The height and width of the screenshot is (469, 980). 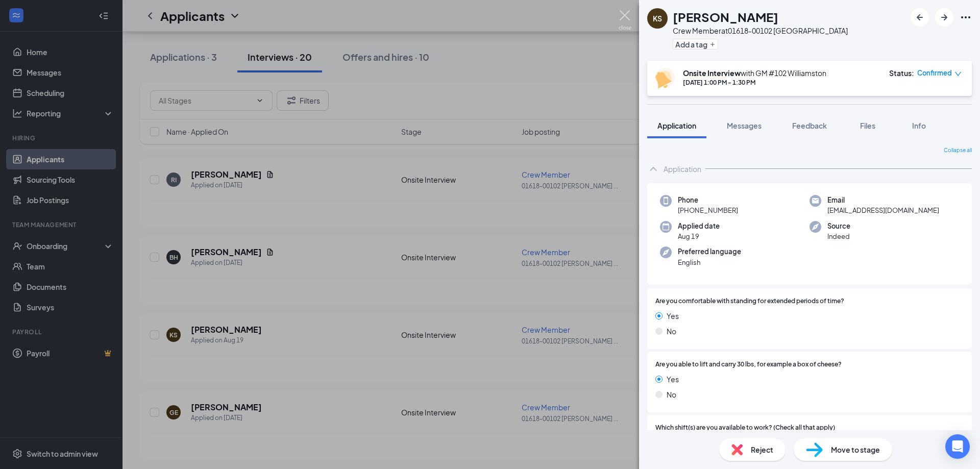 I want to click on div: KS, so click(x=658, y=18).